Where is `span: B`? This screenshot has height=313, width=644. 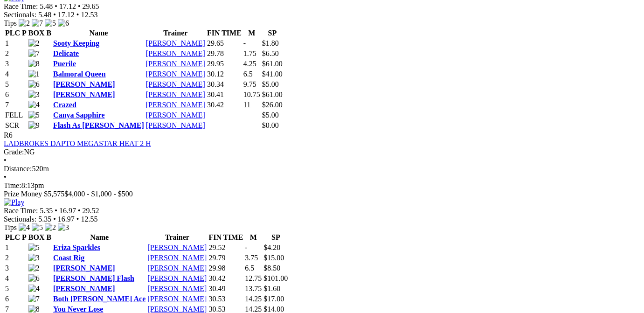
span: B is located at coordinates (49, 33).